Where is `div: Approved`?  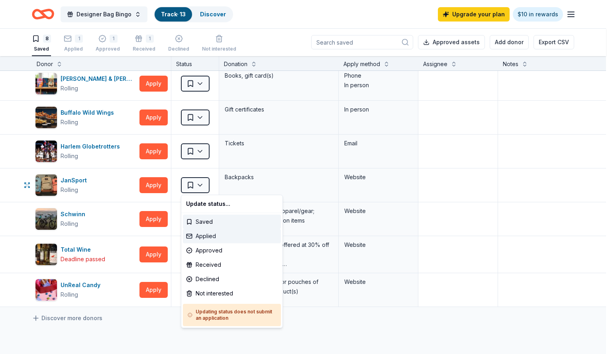
div: Approved is located at coordinates (232, 251).